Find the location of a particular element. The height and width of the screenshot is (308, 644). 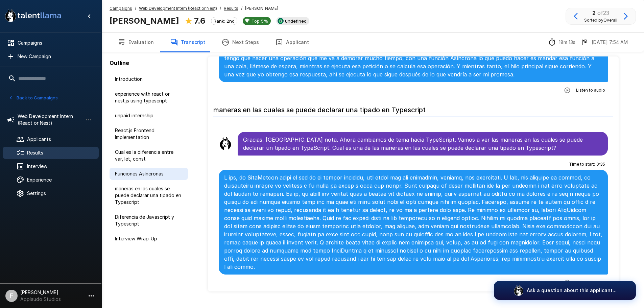

span: Diferencia de Javascript y Typescript is located at coordinates (149, 220).